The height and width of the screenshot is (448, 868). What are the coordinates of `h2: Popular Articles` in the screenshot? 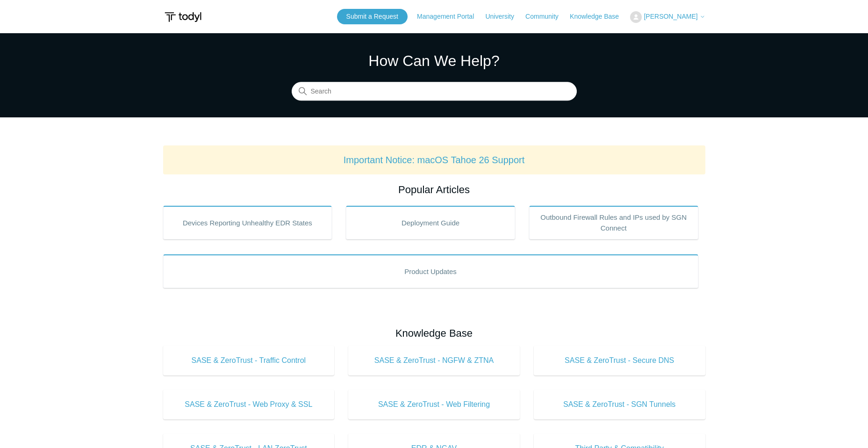 It's located at (434, 189).